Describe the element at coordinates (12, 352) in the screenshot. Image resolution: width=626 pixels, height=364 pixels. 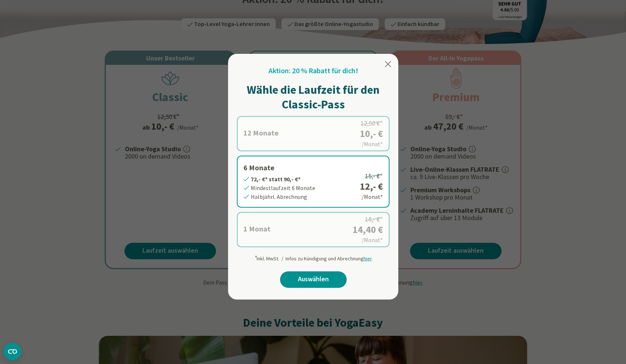
I see `button: CMP-Widget öffnen` at that location.